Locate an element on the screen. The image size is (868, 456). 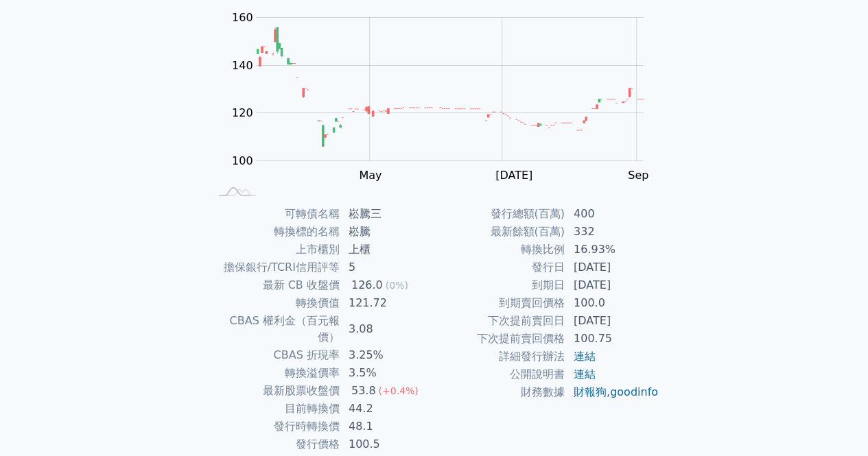
td: 100.0 is located at coordinates (612, 303).